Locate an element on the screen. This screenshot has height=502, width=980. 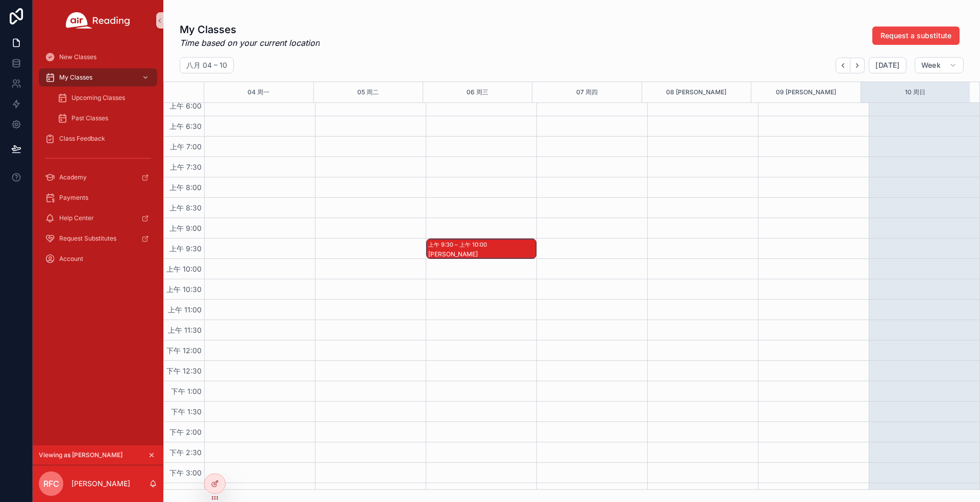
h1: My Classes is located at coordinates (250, 29).